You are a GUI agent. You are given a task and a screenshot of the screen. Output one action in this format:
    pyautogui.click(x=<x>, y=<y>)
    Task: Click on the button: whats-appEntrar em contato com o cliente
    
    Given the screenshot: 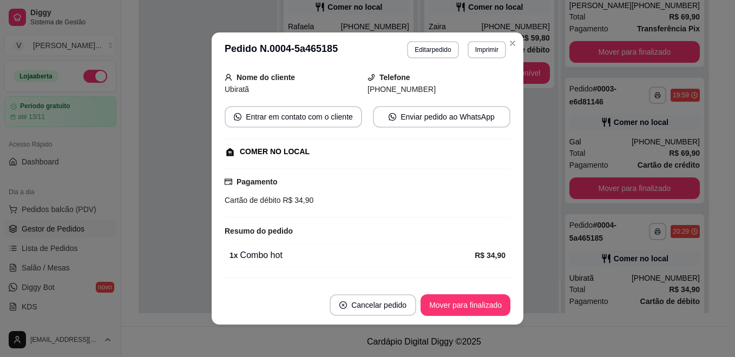 What is the action you would take?
    pyautogui.click(x=293, y=117)
    